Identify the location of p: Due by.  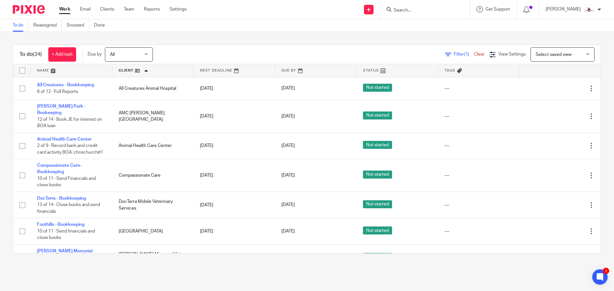
(95, 54).